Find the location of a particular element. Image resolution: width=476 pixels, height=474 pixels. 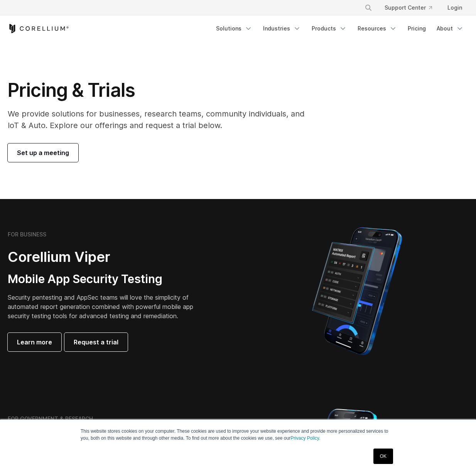

a: Learn more is located at coordinates (34, 342).